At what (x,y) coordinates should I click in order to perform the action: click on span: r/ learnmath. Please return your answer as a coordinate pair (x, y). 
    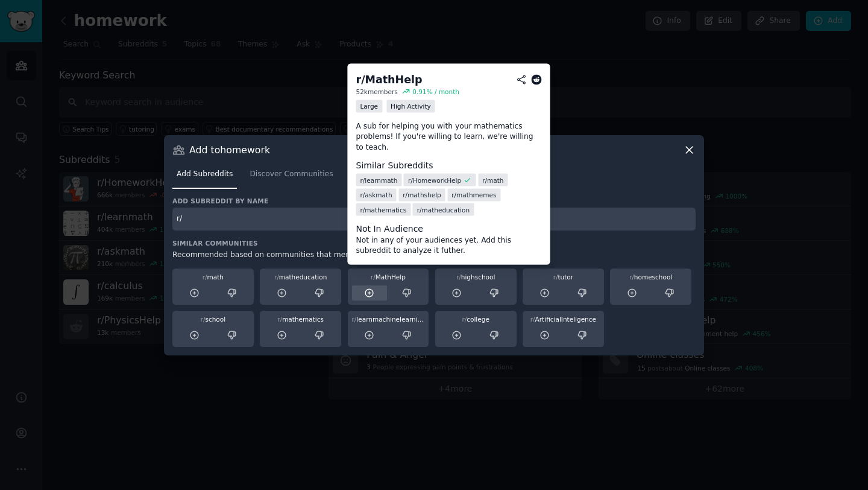
    Looking at the image, I should click on (379, 180).